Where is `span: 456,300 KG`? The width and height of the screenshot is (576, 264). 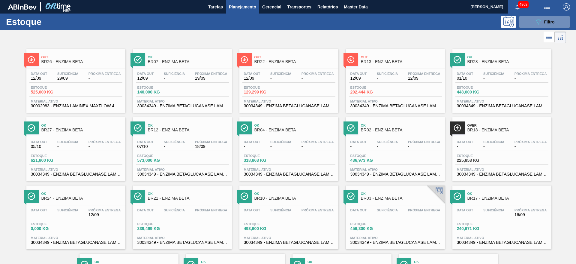
span: 456,300 KG is located at coordinates (372, 228).